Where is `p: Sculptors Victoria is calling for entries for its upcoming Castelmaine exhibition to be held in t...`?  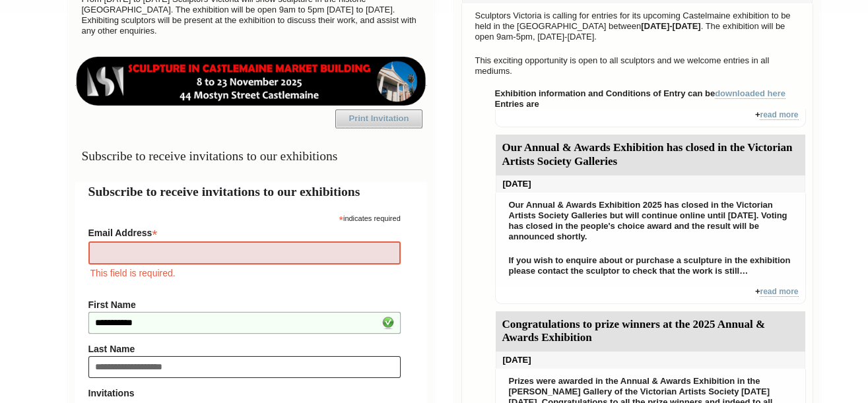
p: Sculptors Victoria is calling for entries for its upcoming Castelmaine exhibition to be held in t... is located at coordinates (636, 27).